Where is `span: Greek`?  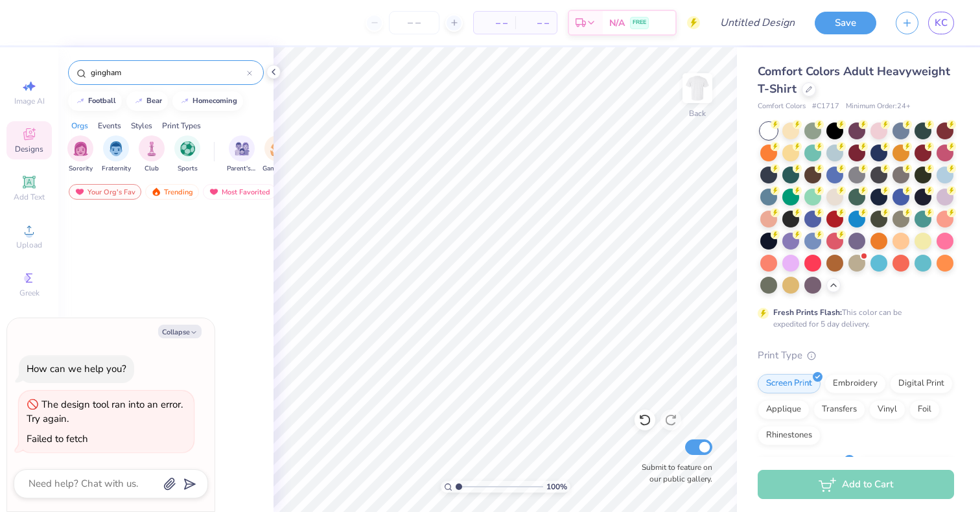
span: Greek is located at coordinates (29, 293).